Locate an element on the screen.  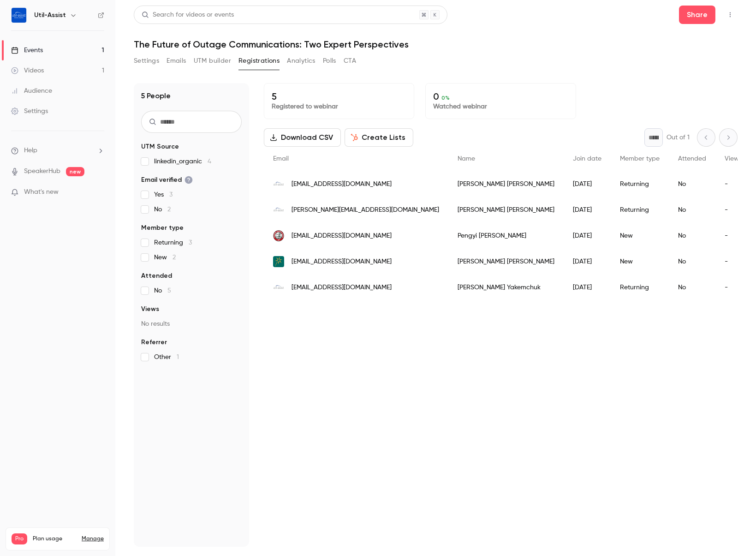
span: Name is located at coordinates (467, 159).